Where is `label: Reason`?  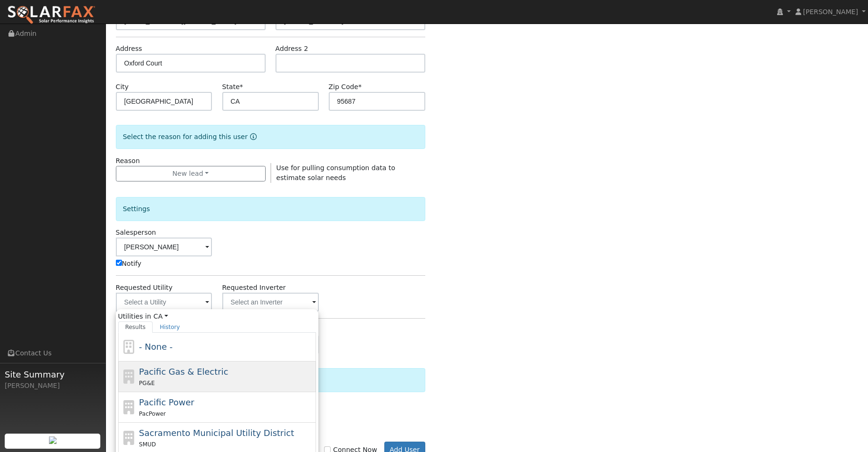 label: Reason is located at coordinates (128, 161).